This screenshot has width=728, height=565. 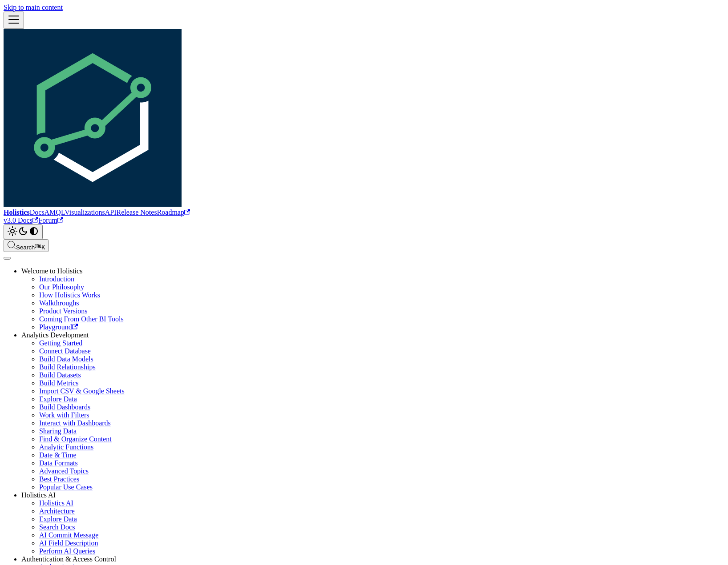 I want to click on a: API, so click(x=110, y=212).